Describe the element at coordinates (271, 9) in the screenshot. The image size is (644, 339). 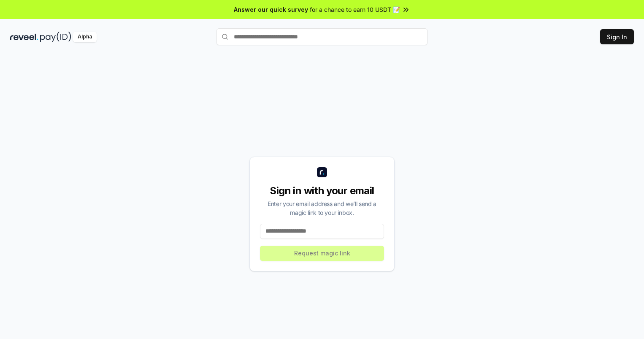
I see `span: Answer our quick survey` at that location.